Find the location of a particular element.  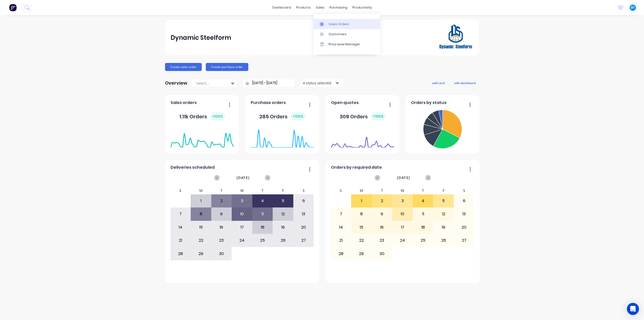

div: productivity is located at coordinates (362, 8).